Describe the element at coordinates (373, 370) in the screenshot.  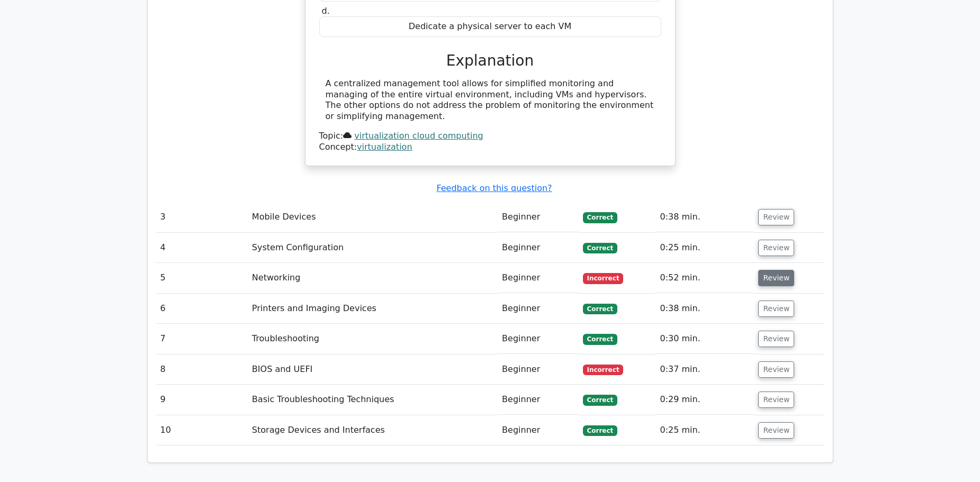
I see `td: BIOS and UEFI` at that location.